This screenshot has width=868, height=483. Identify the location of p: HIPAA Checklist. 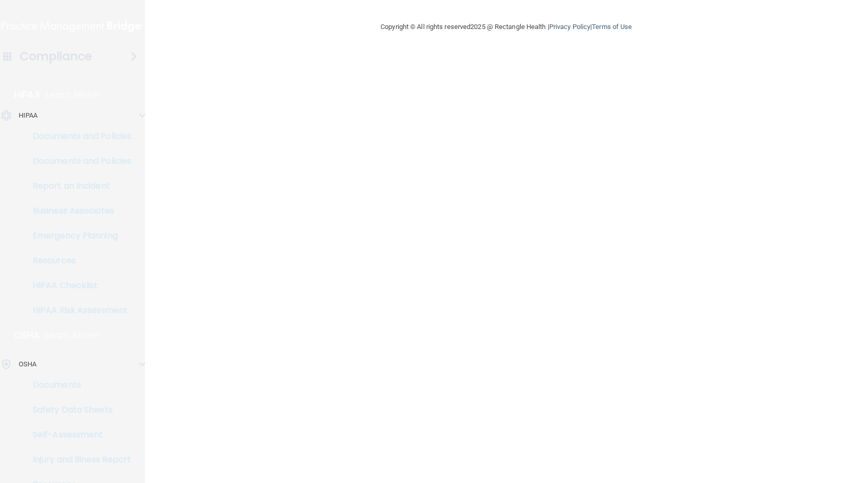
(77, 286).